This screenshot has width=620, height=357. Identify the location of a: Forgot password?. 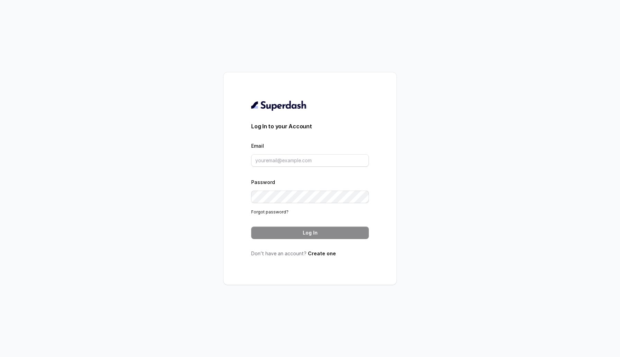
(270, 212).